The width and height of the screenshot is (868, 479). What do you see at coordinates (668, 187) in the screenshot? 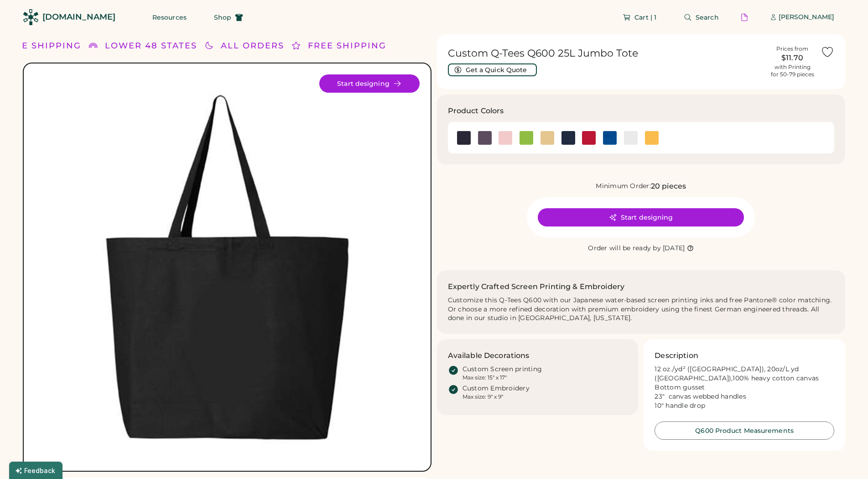
I see `div: 20 pieces` at bounding box center [668, 187].